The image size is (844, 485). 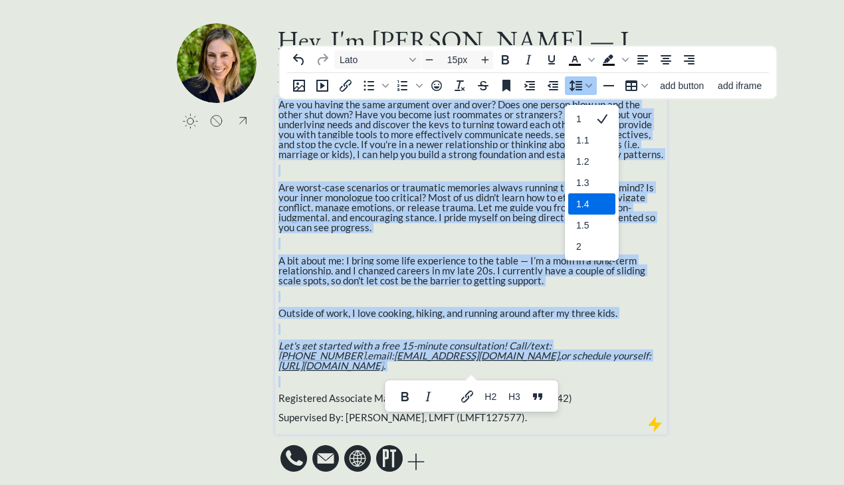 What do you see at coordinates (346, 86) in the screenshot?
I see `button: Insert/edit link` at bounding box center [346, 86].